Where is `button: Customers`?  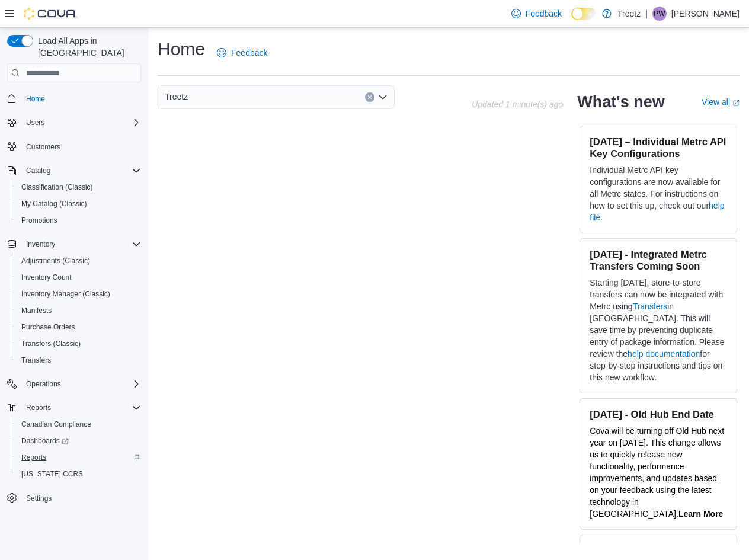
button: Customers is located at coordinates (74, 147).